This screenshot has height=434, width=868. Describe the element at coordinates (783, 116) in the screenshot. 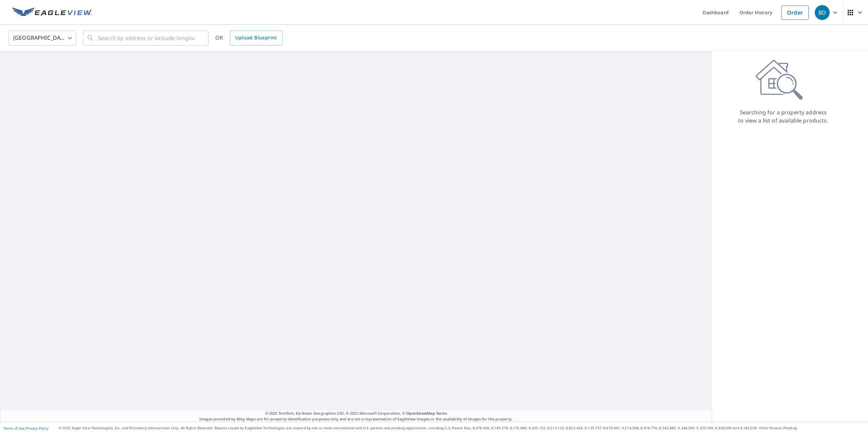

I see `p: Searching for a property address to view a list of available products.` at that location.